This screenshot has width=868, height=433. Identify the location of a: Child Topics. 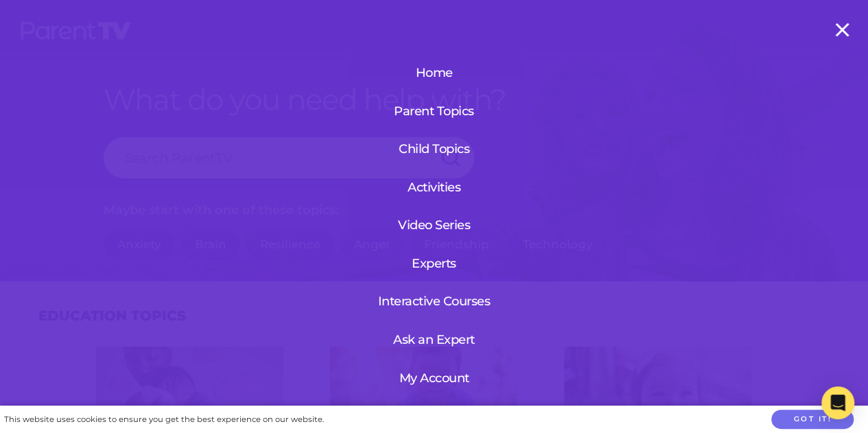
(434, 149).